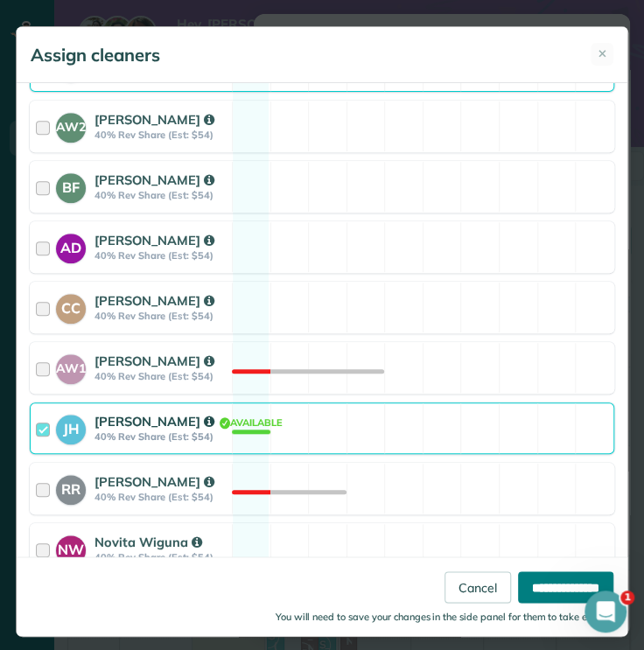  What do you see at coordinates (478, 587) in the screenshot?
I see `a: Cancel` at bounding box center [478, 587].